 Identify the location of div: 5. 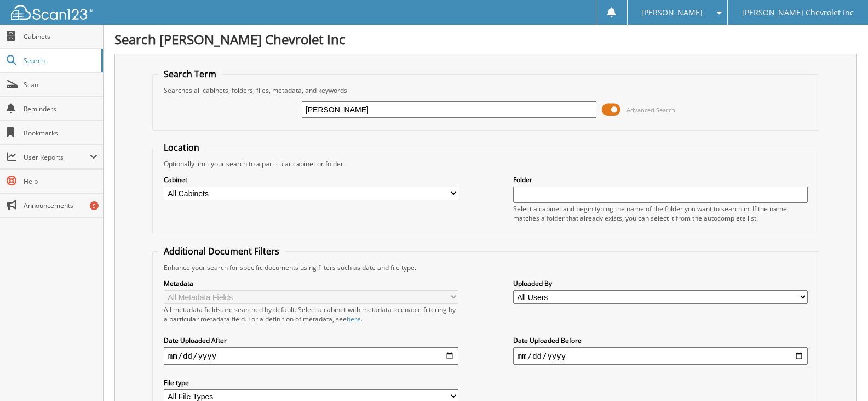
(94, 206).